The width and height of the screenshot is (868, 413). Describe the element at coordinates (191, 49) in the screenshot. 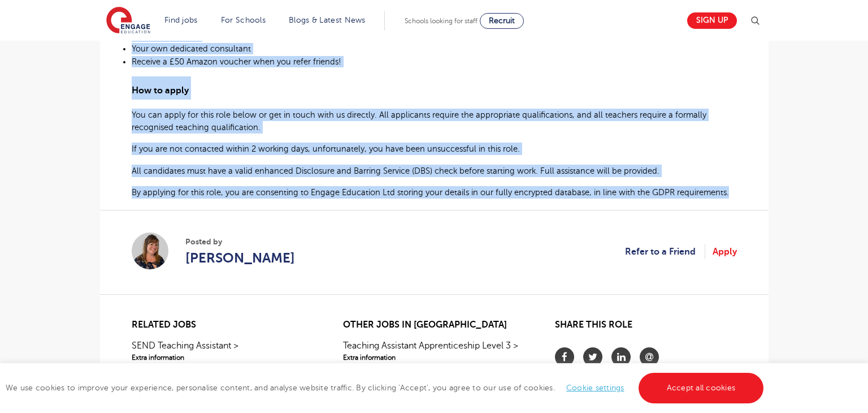

I see `span: Your own dedicated consultant` at that location.